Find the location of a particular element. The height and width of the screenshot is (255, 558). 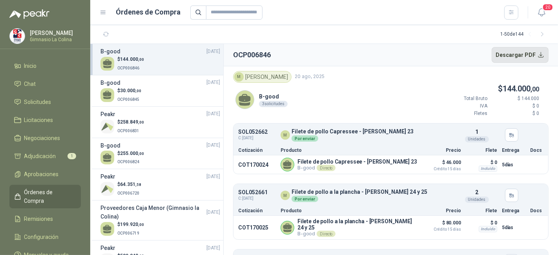

a: Configuración is located at coordinates (45, 237).